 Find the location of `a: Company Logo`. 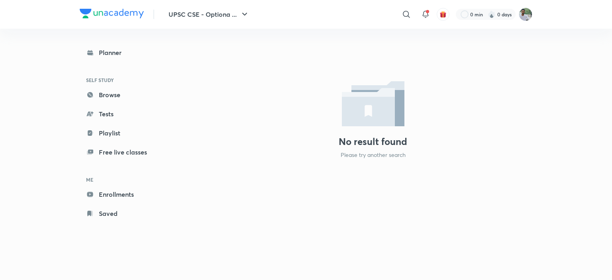

a: Company Logo is located at coordinates (112, 14).